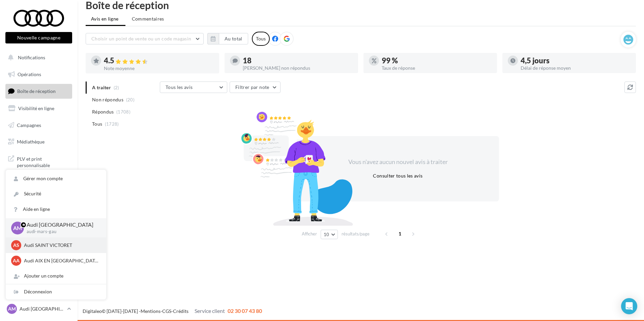  What do you see at coordinates (38, 58) in the screenshot?
I see `button: Notifications` at bounding box center [38, 58].